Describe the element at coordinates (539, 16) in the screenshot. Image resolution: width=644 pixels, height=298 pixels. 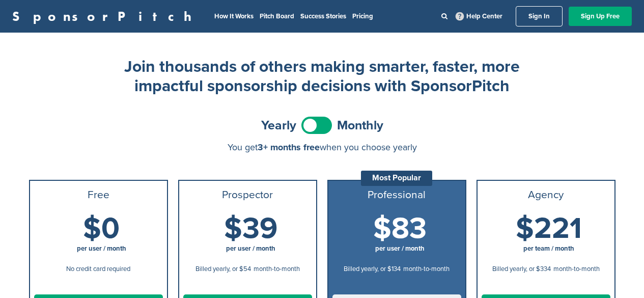
I see `a: Sign In` at that location.